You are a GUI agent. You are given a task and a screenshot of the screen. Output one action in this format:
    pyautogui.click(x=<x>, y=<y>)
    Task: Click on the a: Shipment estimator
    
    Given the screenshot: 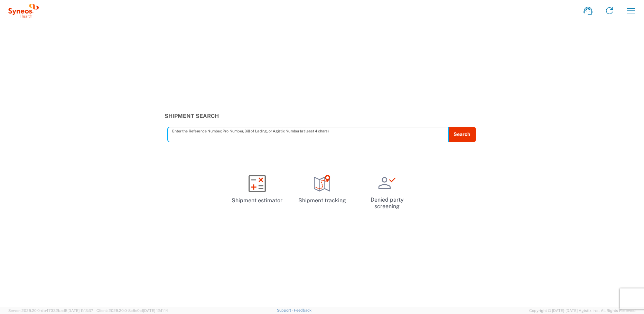 What is the action you would take?
    pyautogui.click(x=257, y=190)
    